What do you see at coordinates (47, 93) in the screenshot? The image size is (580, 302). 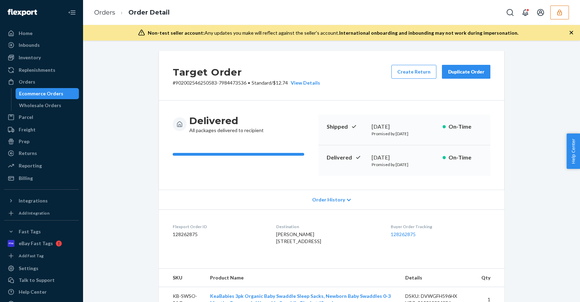 I see `a: Ecommerce Orders` at bounding box center [47, 93].